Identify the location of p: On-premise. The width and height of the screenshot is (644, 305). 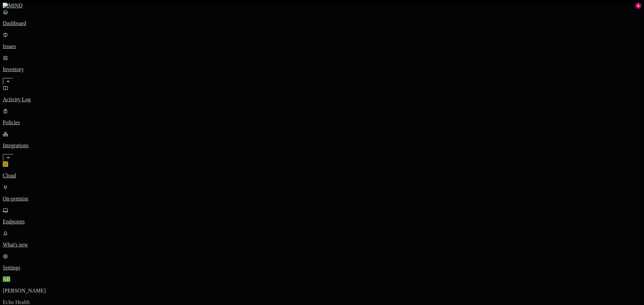
(322, 199).